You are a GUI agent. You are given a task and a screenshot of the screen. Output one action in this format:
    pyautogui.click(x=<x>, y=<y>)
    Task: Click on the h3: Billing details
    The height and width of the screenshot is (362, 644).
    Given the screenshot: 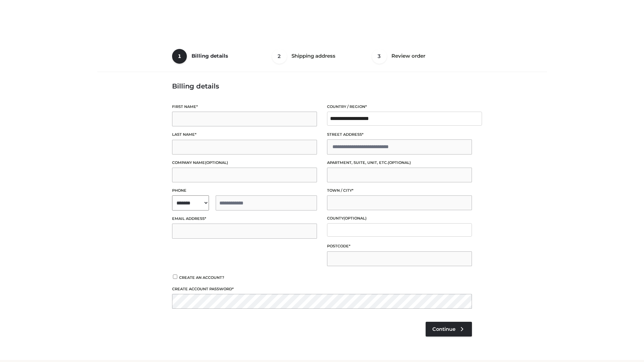 What is the action you would take?
    pyautogui.click(x=322, y=86)
    